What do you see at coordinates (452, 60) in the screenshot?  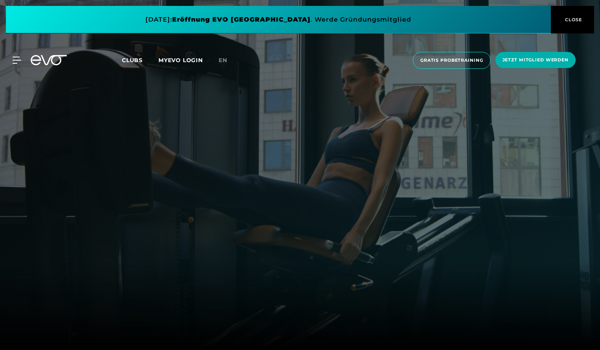 I see `a: Gratis Probetraining` at bounding box center [452, 60].